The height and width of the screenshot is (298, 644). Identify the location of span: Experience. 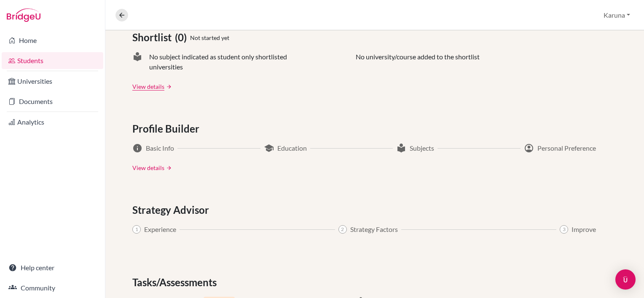
(160, 229).